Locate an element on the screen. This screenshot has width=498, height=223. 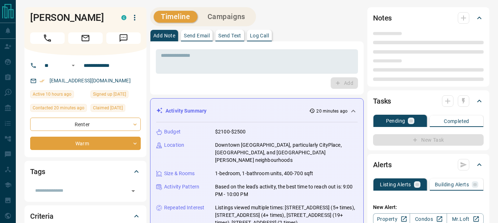
p: Building Alerts is located at coordinates (452, 184).